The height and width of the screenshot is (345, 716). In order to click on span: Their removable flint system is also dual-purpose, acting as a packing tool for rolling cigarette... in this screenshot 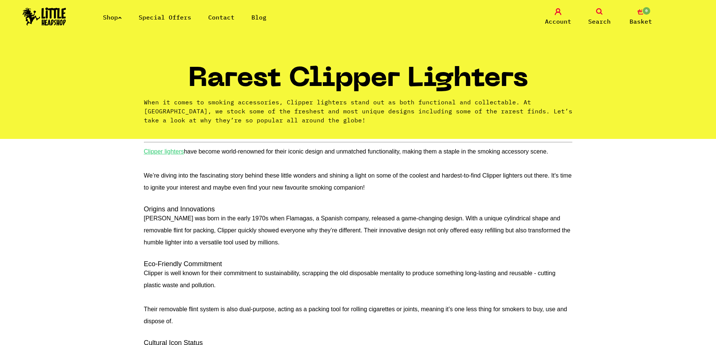, I will do `click(356, 315)`.